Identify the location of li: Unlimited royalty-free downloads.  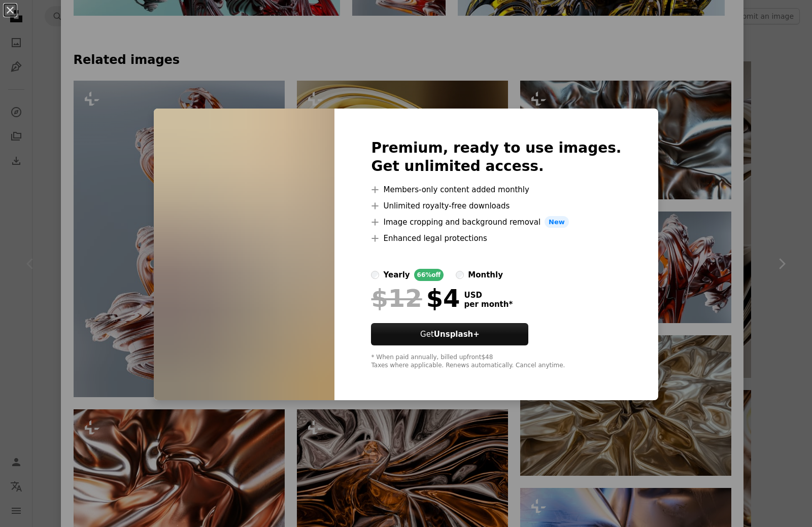
(496, 206).